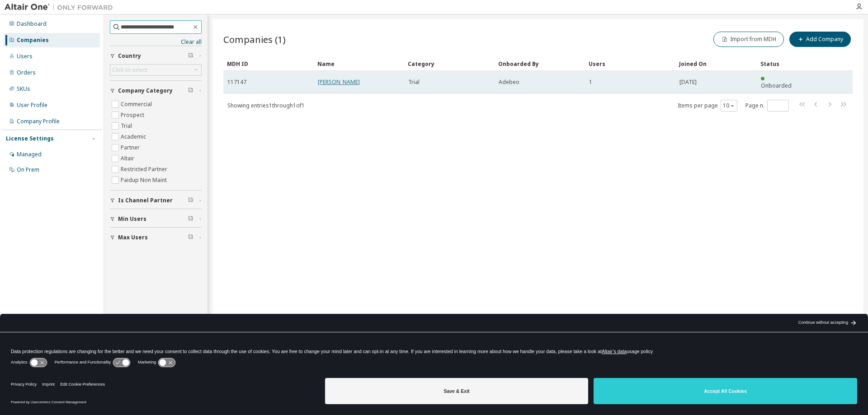  I want to click on div: User Profile, so click(32, 105).